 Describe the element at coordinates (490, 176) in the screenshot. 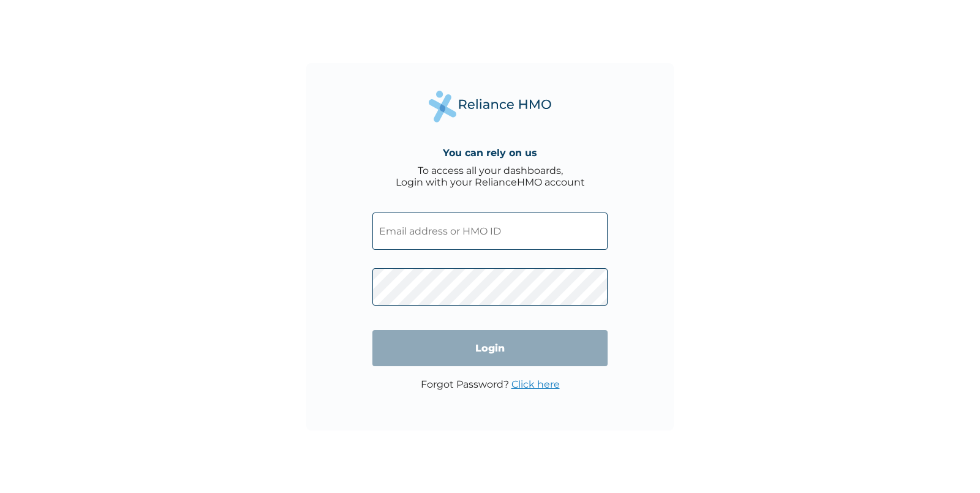

I see `div: To access all your dashboards, Login with your RelianceHMO account` at that location.